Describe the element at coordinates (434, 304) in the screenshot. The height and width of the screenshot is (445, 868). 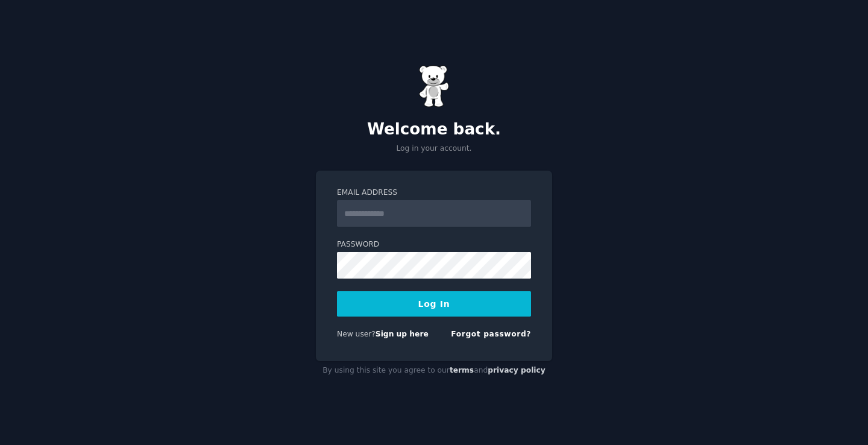
I see `button: Log In` at that location.